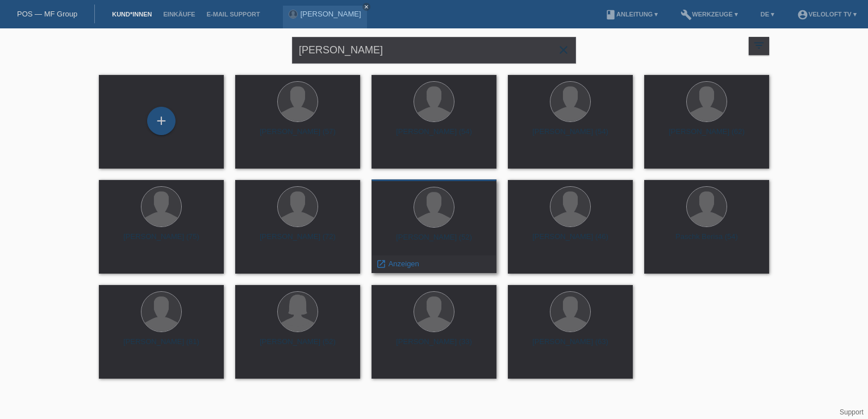 This screenshot has width=868, height=419. I want to click on input: Suche..., so click(434, 50).